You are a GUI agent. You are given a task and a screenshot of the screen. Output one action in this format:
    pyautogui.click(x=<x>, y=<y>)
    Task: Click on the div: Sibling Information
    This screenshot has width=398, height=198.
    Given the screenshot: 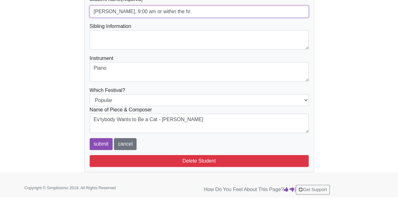 What is the action you would take?
    pyautogui.click(x=199, y=36)
    